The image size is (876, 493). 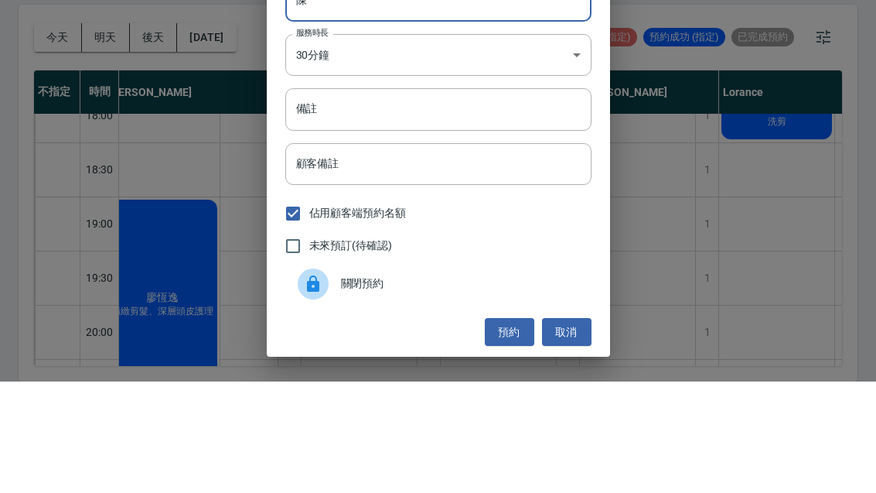 What do you see at coordinates (460, 394) in the screenshot?
I see `span: 關閉預約` at bounding box center [460, 394].